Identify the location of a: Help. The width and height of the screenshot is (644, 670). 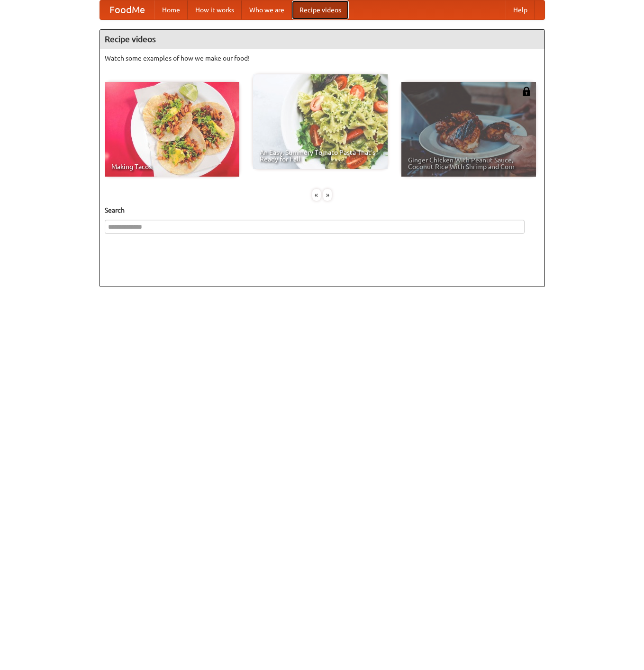
(520, 10).